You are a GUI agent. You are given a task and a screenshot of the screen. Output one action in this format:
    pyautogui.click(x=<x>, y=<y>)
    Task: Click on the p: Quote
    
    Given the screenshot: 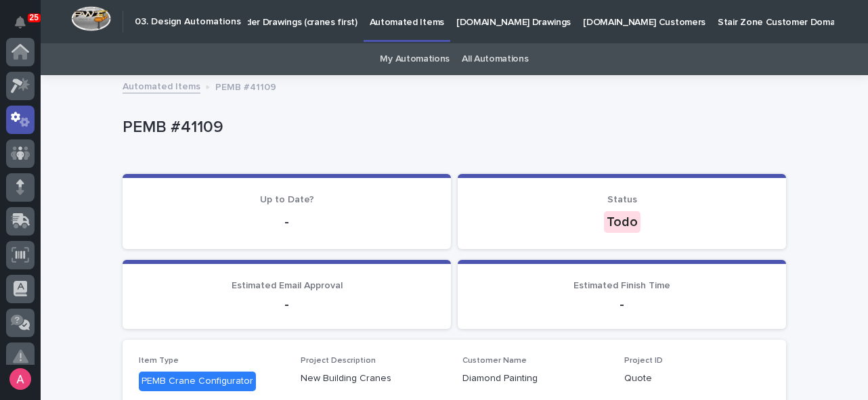 What is the action you would take?
    pyautogui.click(x=697, y=379)
    